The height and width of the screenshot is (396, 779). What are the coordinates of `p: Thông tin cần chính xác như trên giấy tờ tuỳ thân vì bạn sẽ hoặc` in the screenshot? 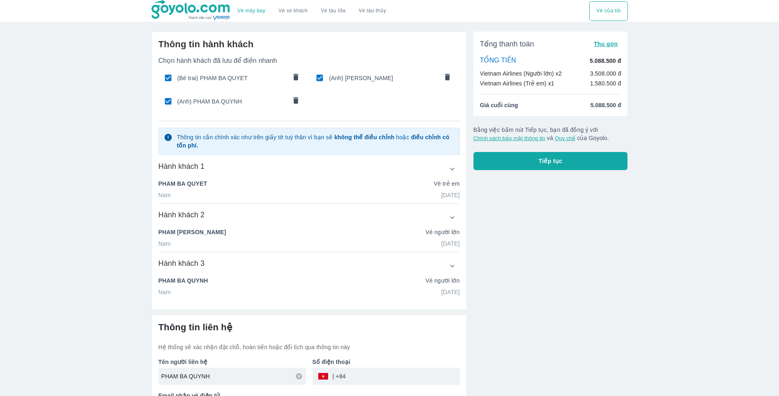 It's located at (315, 141).